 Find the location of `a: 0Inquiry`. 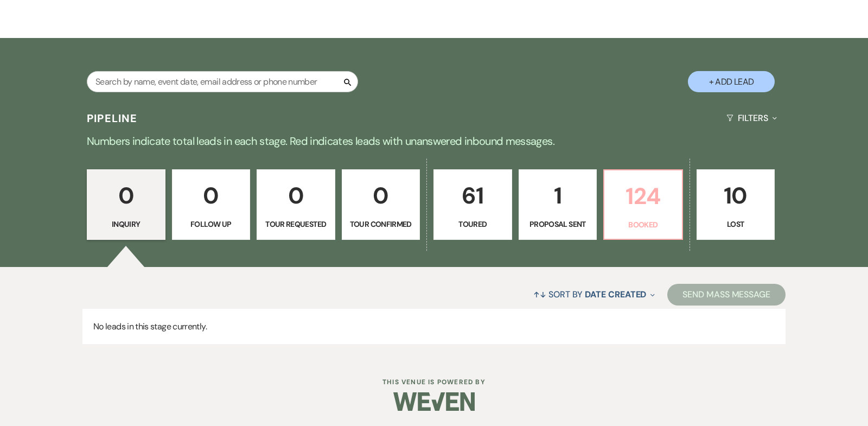

a: 0Inquiry is located at coordinates (126, 205).